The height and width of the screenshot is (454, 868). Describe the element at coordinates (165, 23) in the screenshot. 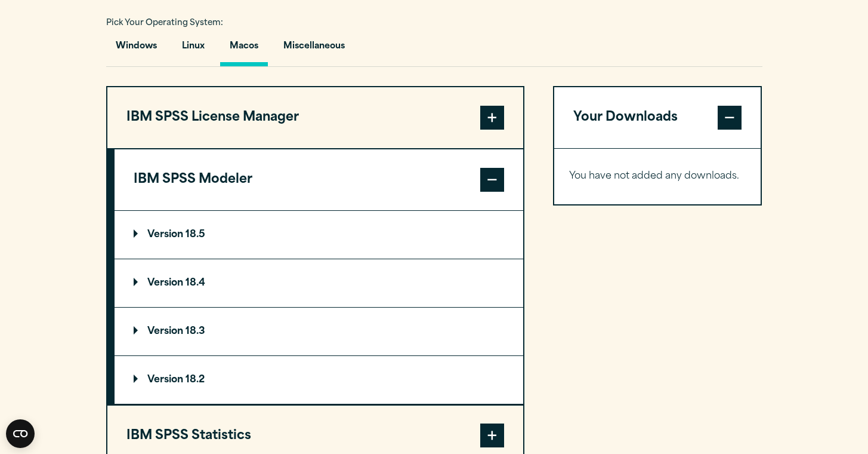

I see `span: Pick Your Operating System:` at that location.